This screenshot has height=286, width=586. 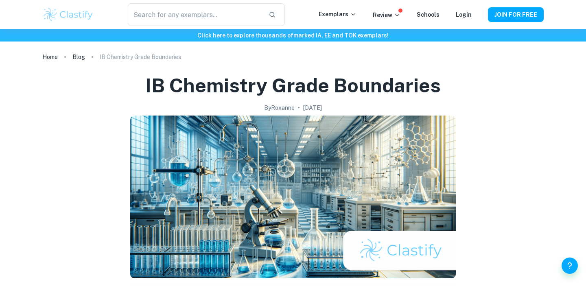 What do you see at coordinates (79, 57) in the screenshot?
I see `a: Blog` at bounding box center [79, 57].